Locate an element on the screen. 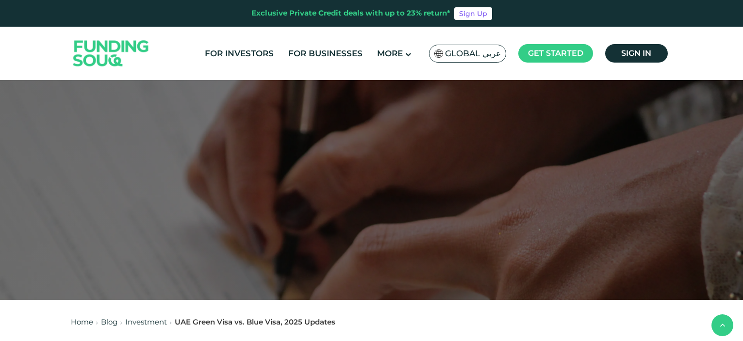 The image size is (743, 341). a: Home is located at coordinates (82, 322).